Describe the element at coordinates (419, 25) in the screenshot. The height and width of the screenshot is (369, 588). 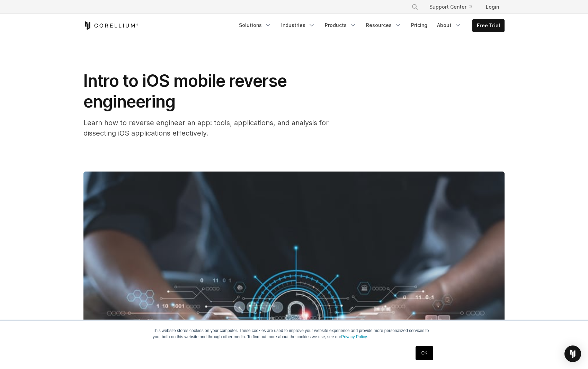
I see `a: Pricing` at that location.